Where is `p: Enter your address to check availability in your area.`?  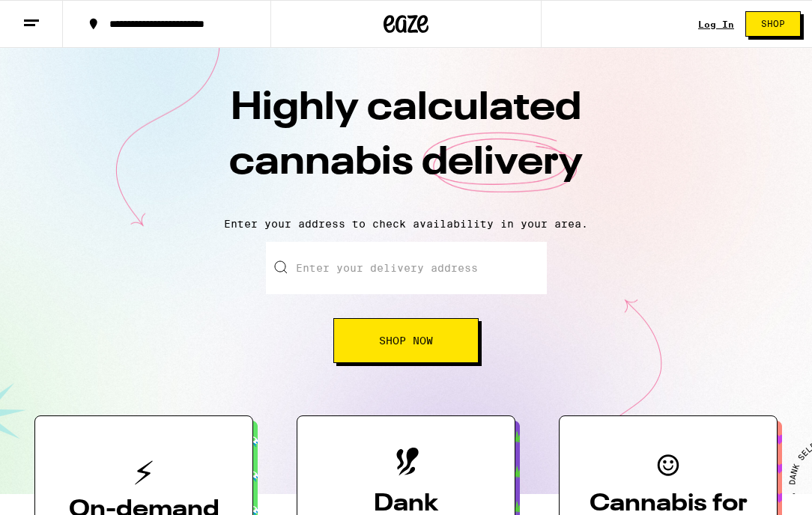
p: Enter your address to check availability in your area. is located at coordinates (406, 224).